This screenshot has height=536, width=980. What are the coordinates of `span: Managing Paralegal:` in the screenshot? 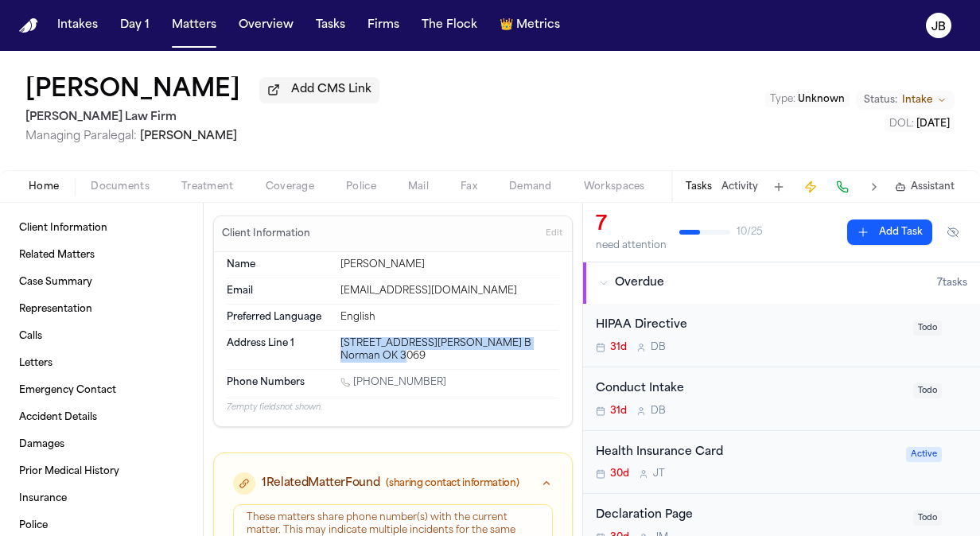 It's located at (81, 136).